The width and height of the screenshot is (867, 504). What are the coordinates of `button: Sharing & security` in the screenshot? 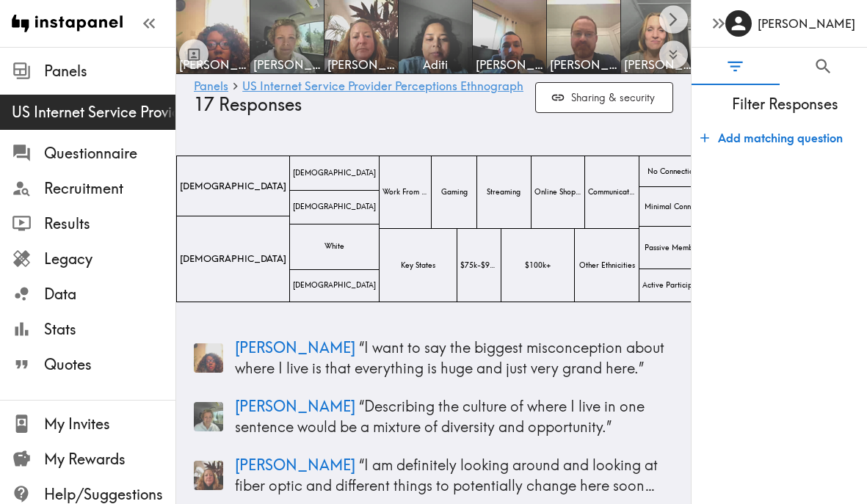 It's located at (604, 97).